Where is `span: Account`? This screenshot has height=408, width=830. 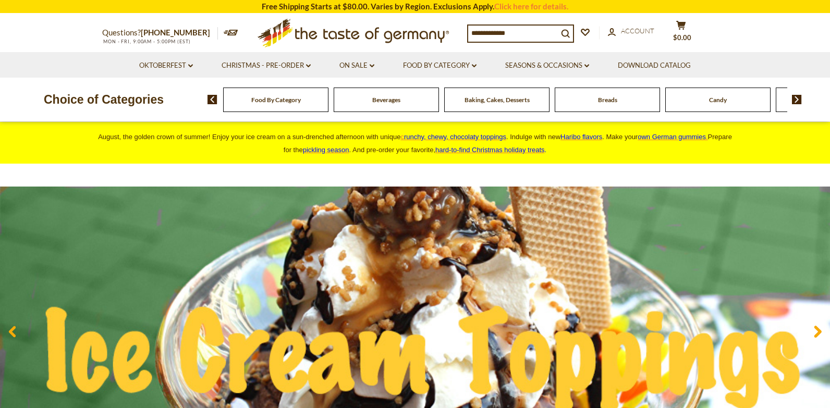
span: Account is located at coordinates (638, 31).